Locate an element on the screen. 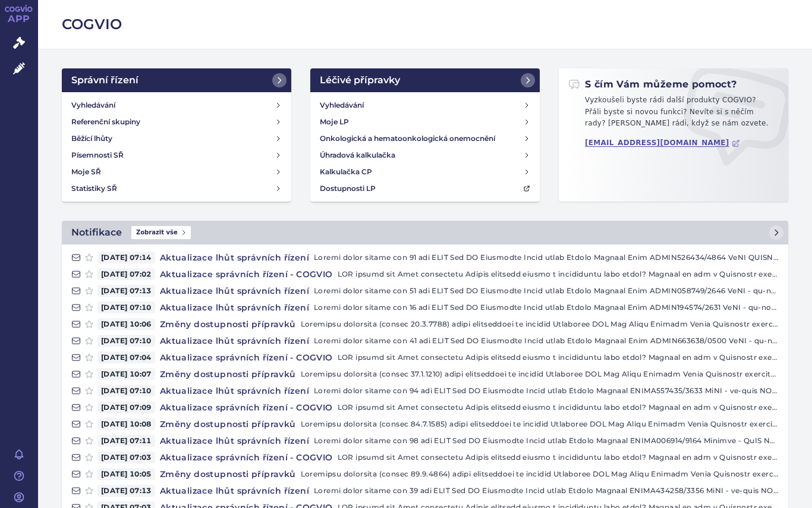 This screenshot has width=812, height=508. h4: Běžící lhůty is located at coordinates (92, 138).